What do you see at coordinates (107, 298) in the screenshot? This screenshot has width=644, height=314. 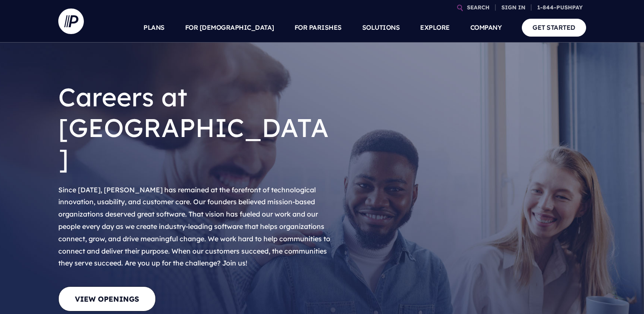 I see `a: View Openings` at bounding box center [107, 298].